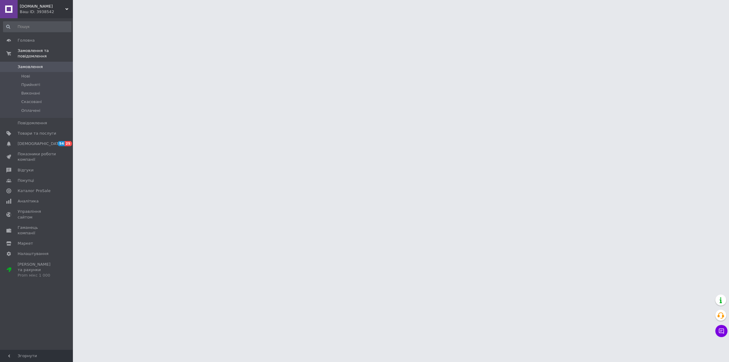  I want to click on span: Товари та послуги, so click(37, 133).